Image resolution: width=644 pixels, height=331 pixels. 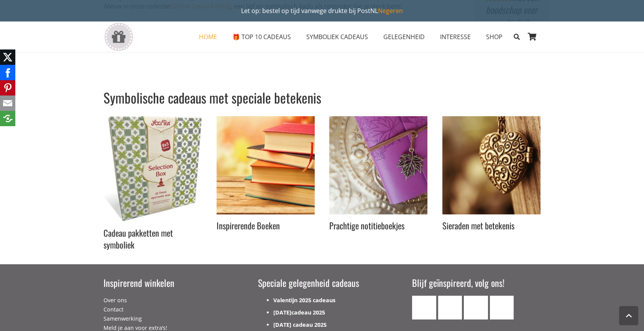 What do you see at coordinates (248, 225) in the screenshot?
I see `a: Inspirerende Boeken` at bounding box center [248, 225].